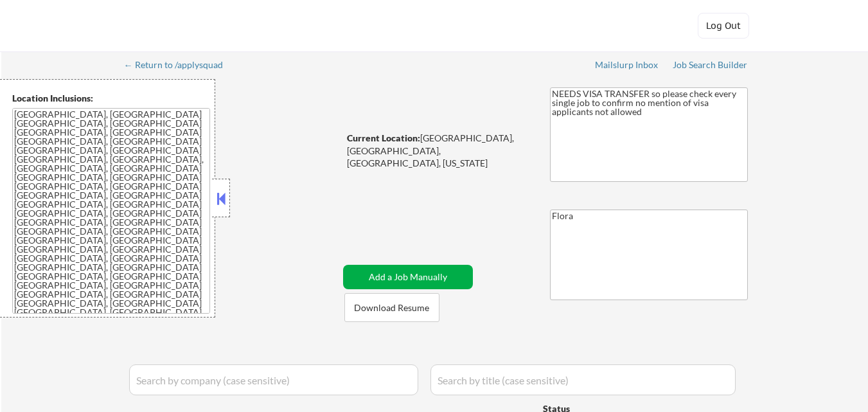 The height and width of the screenshot is (412, 868). Describe the element at coordinates (710, 65) in the screenshot. I see `div: Job Search Builder` at that location.